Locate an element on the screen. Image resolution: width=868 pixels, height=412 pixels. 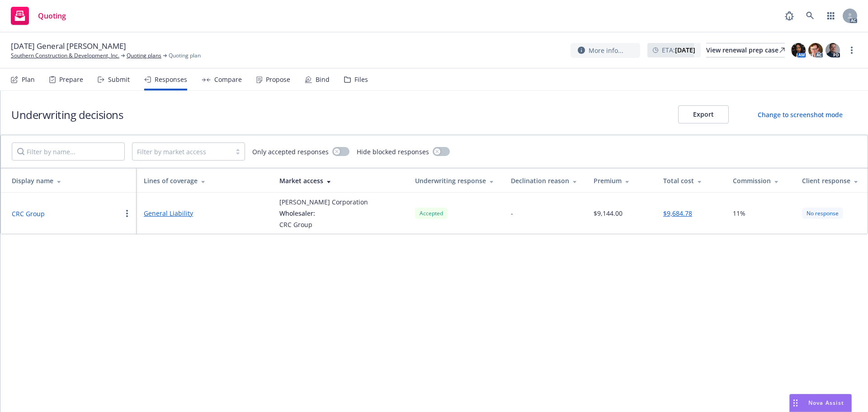
a: View renewal prep case is located at coordinates (746, 50).